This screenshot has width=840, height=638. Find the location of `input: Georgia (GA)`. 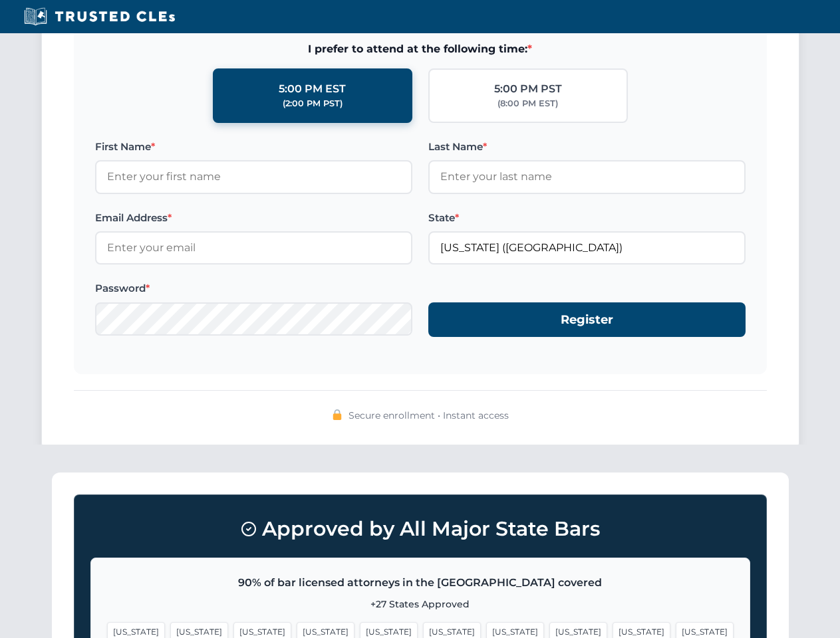

input: Georgia (GA) is located at coordinates (587, 248).